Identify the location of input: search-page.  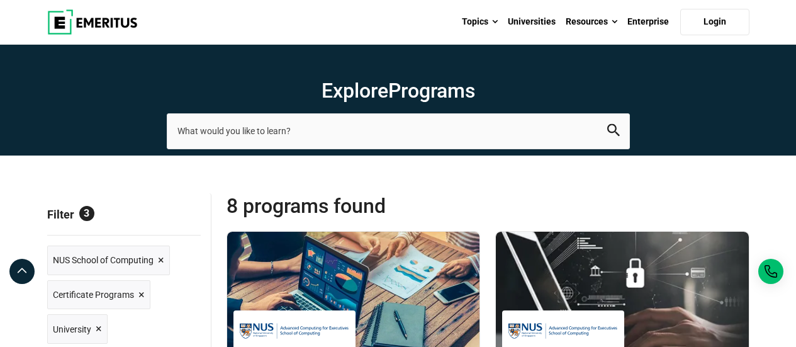
(398, 131).